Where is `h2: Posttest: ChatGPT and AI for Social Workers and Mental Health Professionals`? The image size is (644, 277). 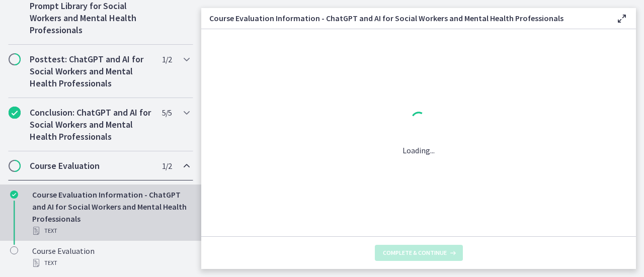 h2: Posttest: ChatGPT and AI for Social Workers and Mental Health Professionals is located at coordinates (91, 72).